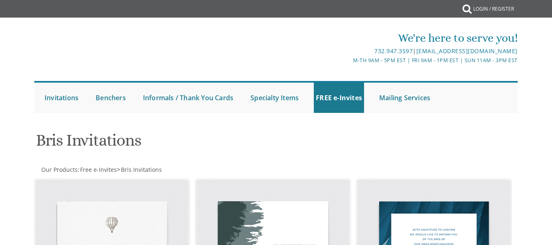  I want to click on a: Our Products, so click(59, 169).